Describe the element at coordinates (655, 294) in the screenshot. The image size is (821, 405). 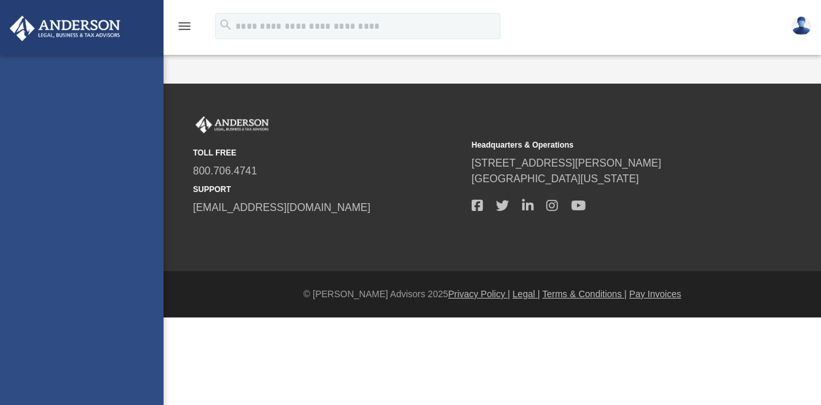
I see `a: Pay Invoices` at that location.